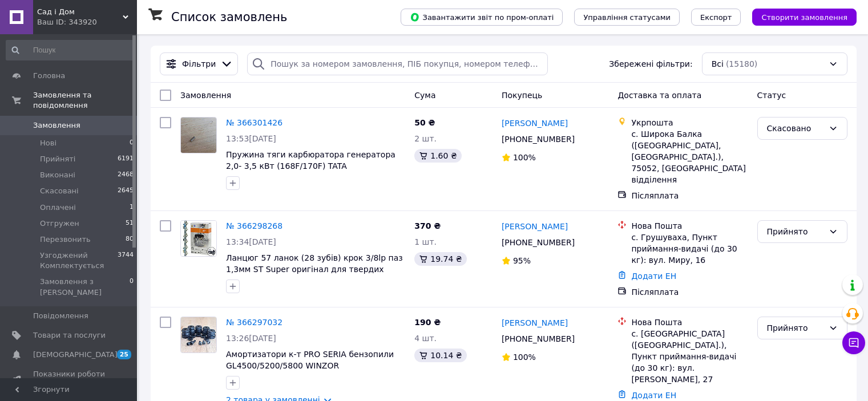 The width and height of the screenshot is (868, 401). I want to click on div: 1.60 ₴, so click(438, 156).